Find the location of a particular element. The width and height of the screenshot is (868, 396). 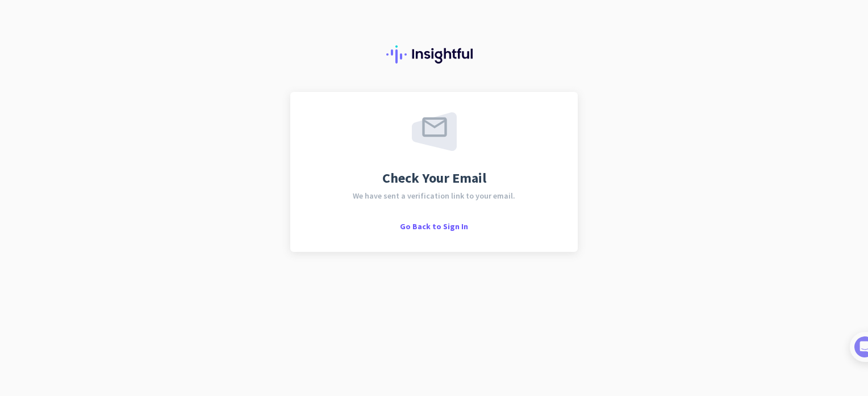

span: We have sent a verification link to your email. is located at coordinates (434, 196).